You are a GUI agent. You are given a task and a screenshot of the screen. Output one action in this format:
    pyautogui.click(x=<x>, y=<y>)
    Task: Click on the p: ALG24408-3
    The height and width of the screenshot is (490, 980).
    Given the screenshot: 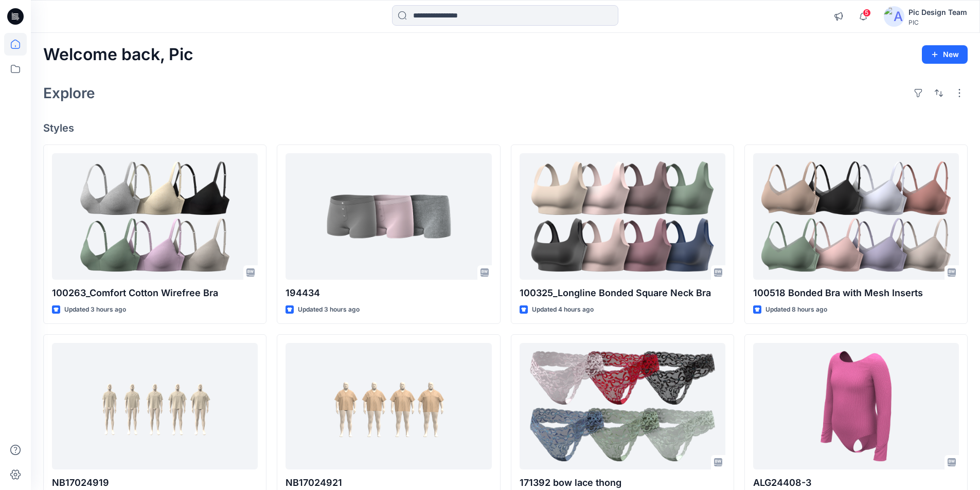 What is the action you would take?
    pyautogui.click(x=856, y=483)
    